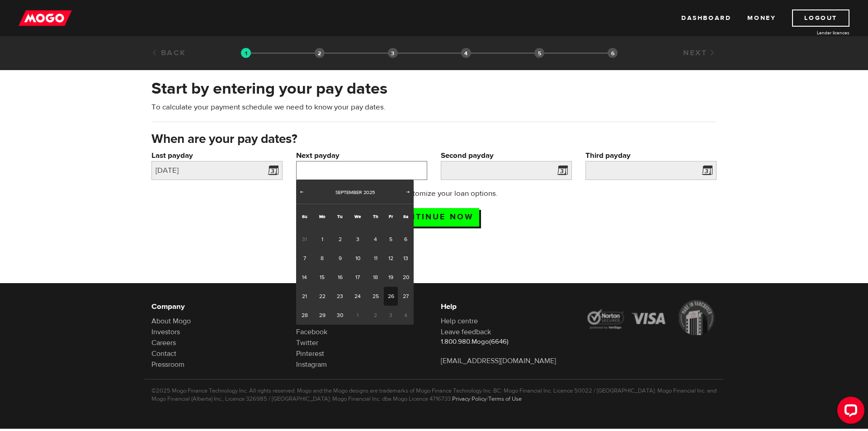 Image resolution: width=868 pixels, height=431 pixels. What do you see at coordinates (304, 258) in the screenshot?
I see `a: 7` at bounding box center [304, 258].